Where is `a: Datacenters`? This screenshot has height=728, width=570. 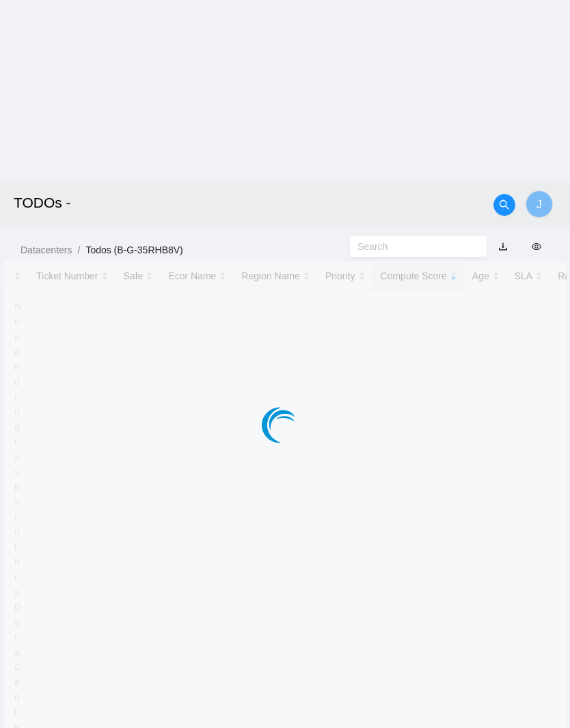
a: Datacenters is located at coordinates (46, 250).